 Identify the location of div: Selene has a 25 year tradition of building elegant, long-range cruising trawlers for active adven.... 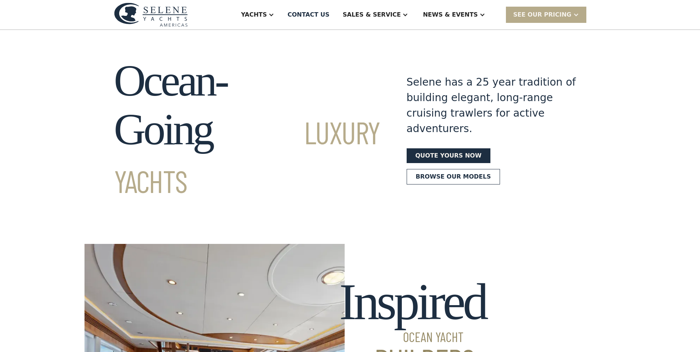
(492, 106).